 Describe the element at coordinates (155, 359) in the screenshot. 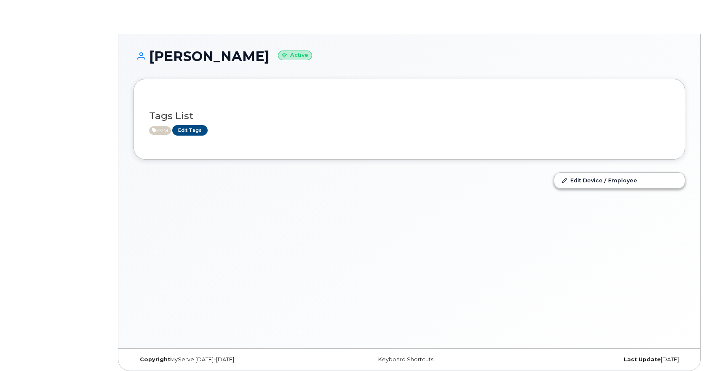

I see `strong: Copyright` at that location.